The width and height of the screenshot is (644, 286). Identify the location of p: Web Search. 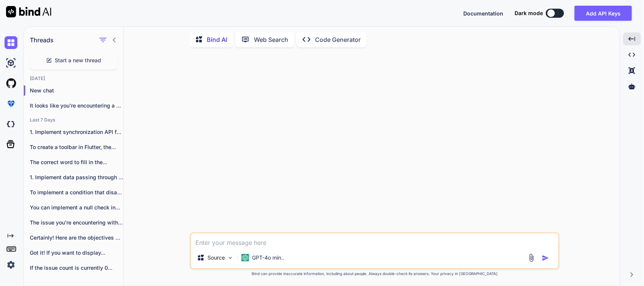
(271, 39).